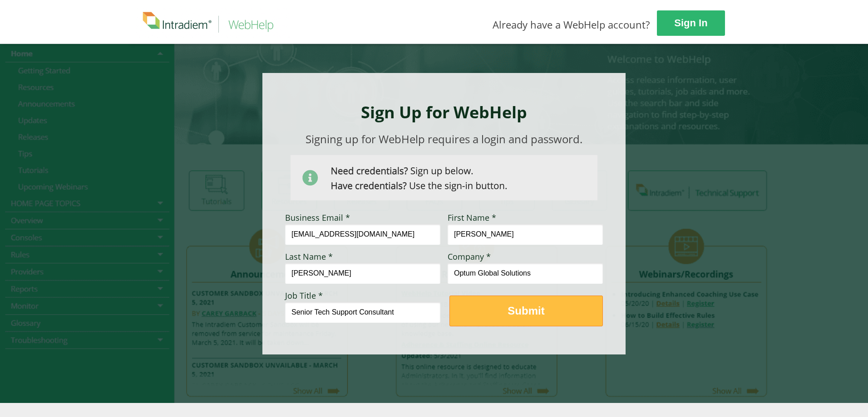 The height and width of the screenshot is (417, 868). Describe the element at coordinates (690, 23) in the screenshot. I see `strong: Sign In` at that location.